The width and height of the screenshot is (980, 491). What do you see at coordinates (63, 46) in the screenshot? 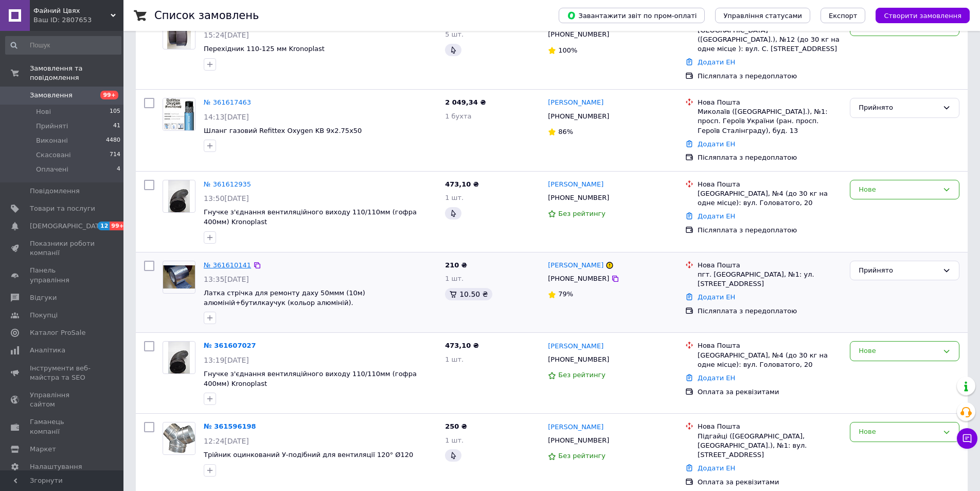
I see `input: Пошук` at bounding box center [63, 46].